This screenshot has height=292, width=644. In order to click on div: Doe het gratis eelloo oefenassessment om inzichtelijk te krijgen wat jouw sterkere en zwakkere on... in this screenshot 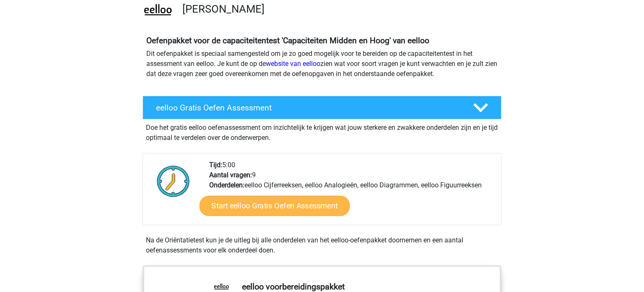, I will do `click(322, 131)`.